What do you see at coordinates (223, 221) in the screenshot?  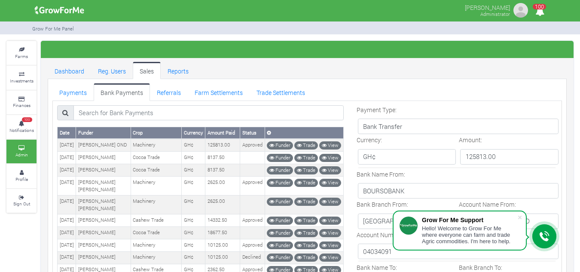 I see `td: 14332.50` at bounding box center [223, 221].